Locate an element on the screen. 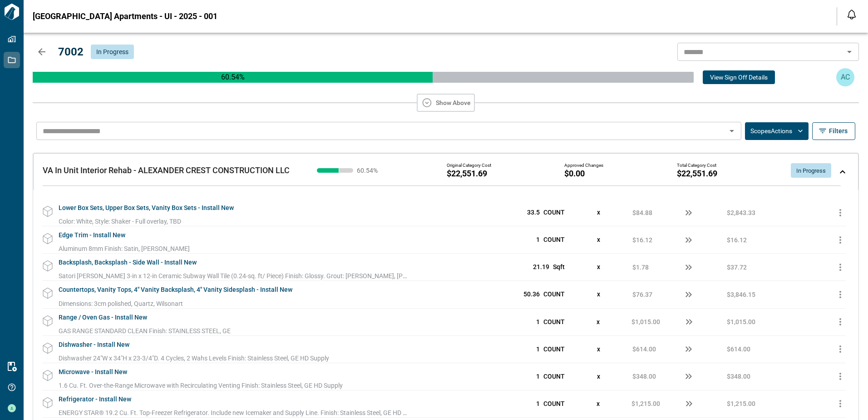  span: 50.36 is located at coordinates (532, 294).